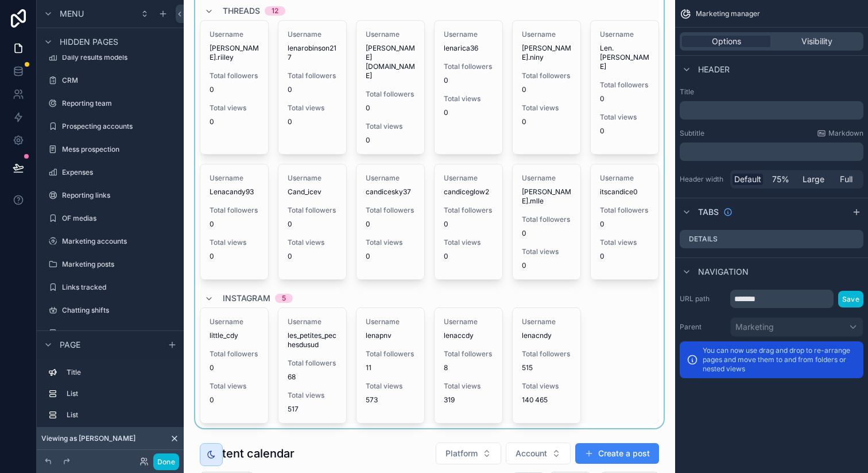 This screenshot has height=473, width=868. I want to click on span: Navigation, so click(723, 272).